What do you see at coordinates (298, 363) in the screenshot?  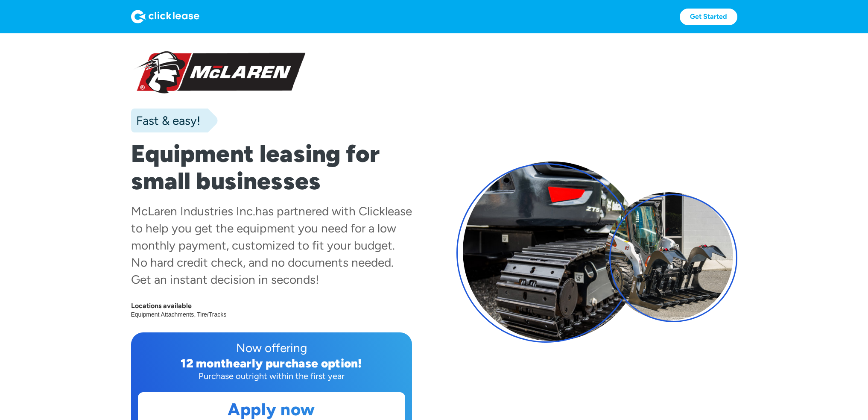 I see `div: early purchase option!` at bounding box center [298, 363].